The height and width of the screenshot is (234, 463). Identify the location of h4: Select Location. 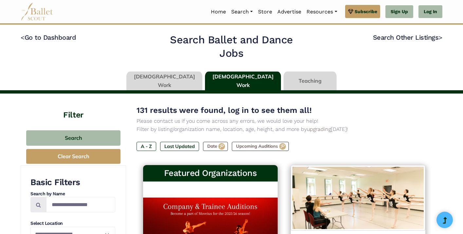
(73, 223).